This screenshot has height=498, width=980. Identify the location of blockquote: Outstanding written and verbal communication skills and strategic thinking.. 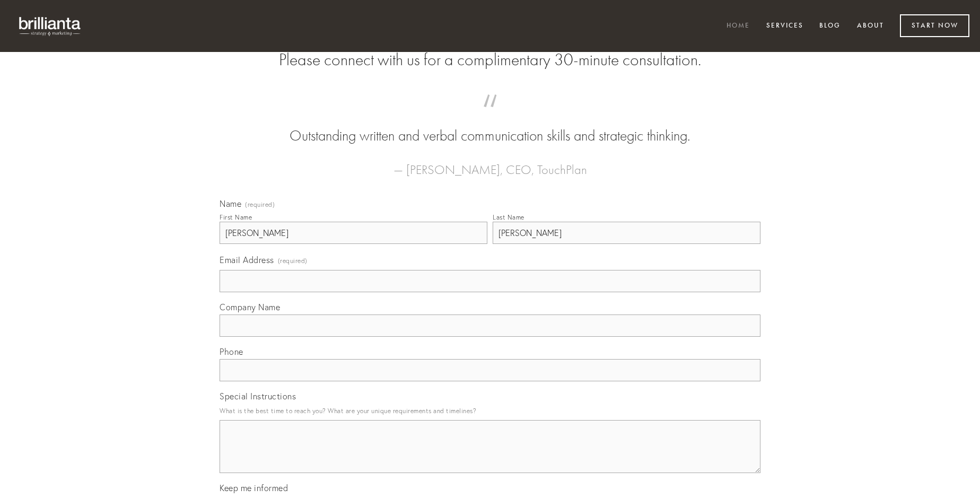
(490, 126).